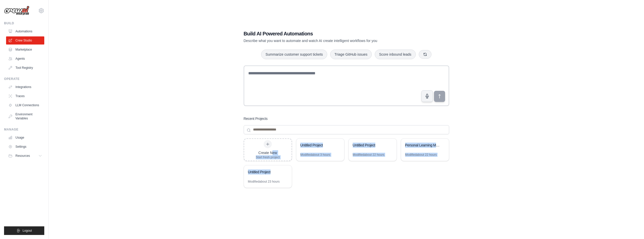 This screenshot has height=239, width=644. I want to click on span: Logout, so click(27, 231).